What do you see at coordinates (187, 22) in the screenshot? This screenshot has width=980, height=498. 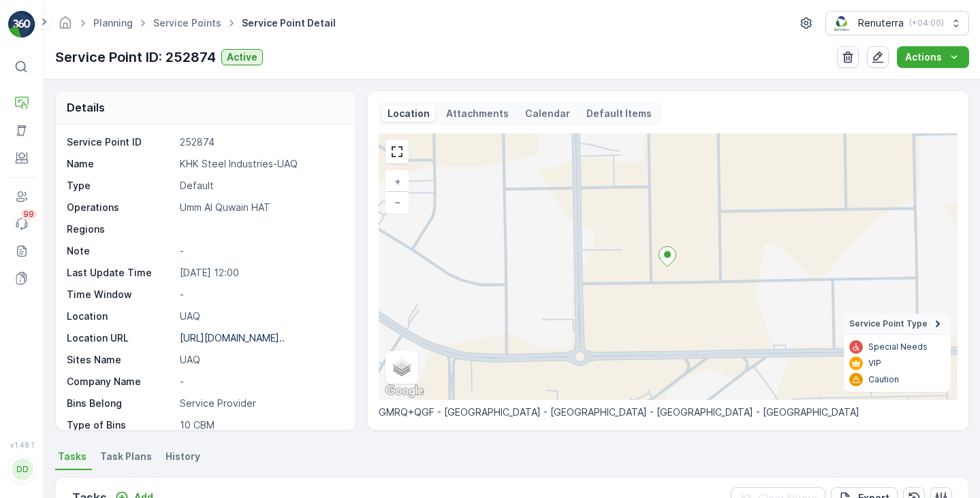 I see `a: Service Points` at bounding box center [187, 22].